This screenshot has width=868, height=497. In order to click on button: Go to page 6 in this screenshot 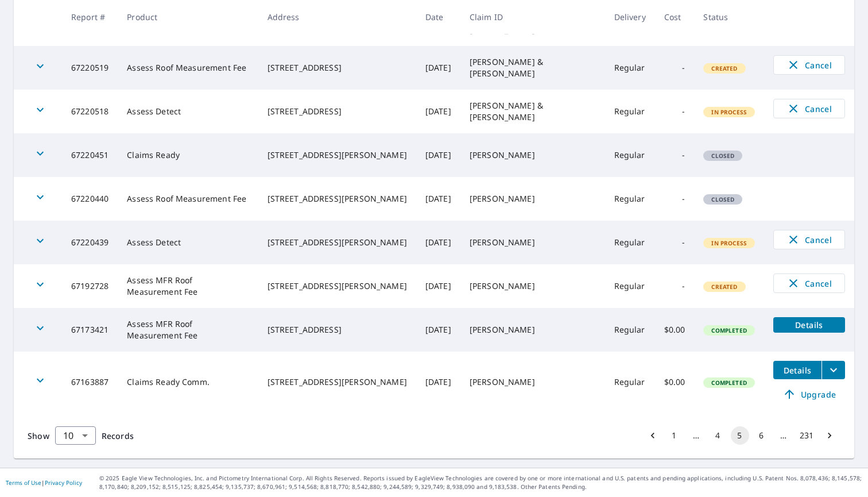, I will do `click(762, 436)`.